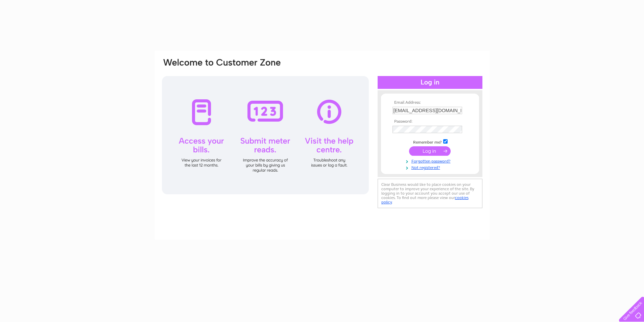 The width and height of the screenshot is (644, 322). Describe the element at coordinates (425, 200) in the screenshot. I see `a: cookies policy` at that location.